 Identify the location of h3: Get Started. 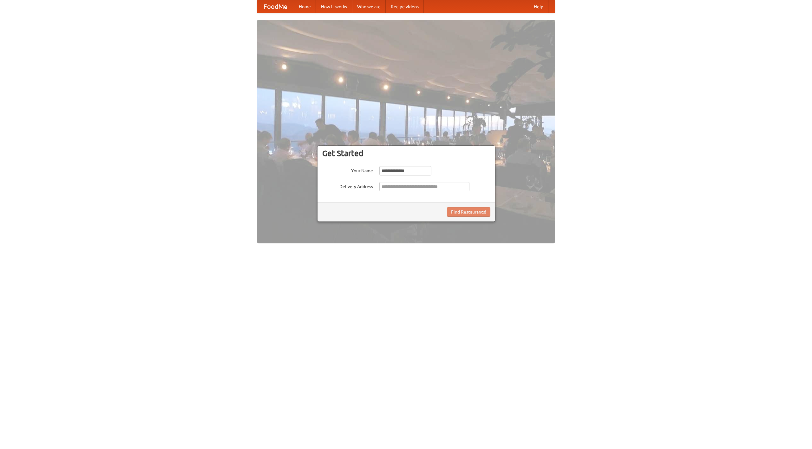
(406, 153).